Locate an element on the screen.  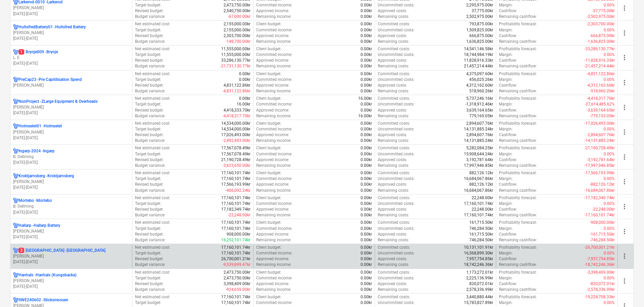
p: -4,312,162.60kr is located at coordinates (601, 85).